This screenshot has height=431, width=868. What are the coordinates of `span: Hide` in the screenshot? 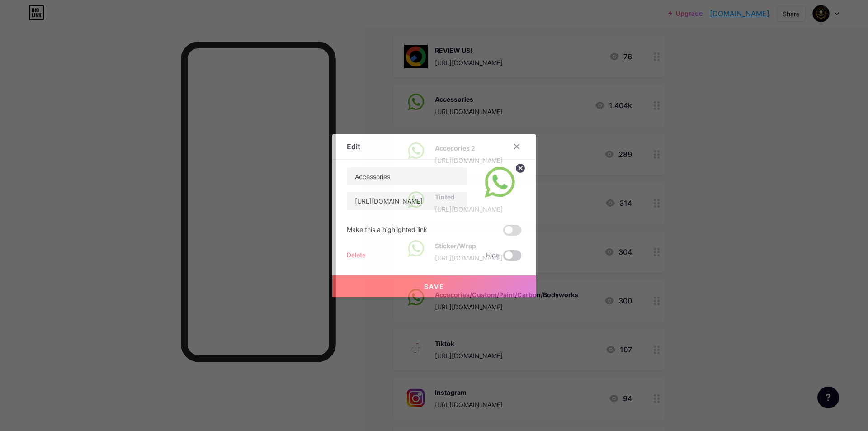 It's located at (493, 255).